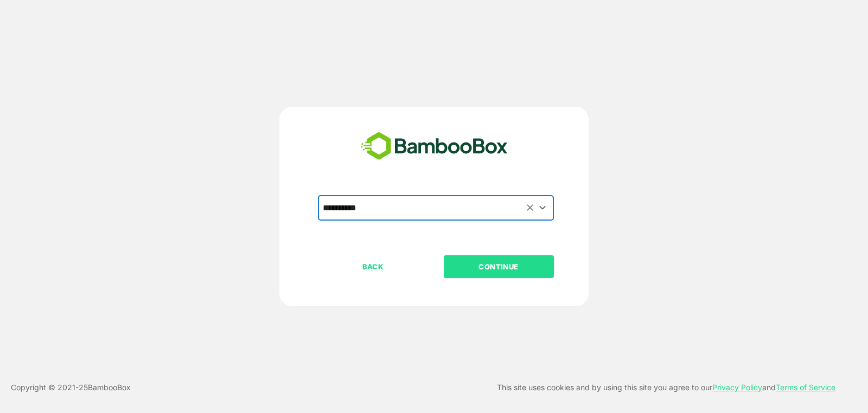 The image size is (868, 413). What do you see at coordinates (498, 267) in the screenshot?
I see `p: CONTINUE` at bounding box center [498, 267].